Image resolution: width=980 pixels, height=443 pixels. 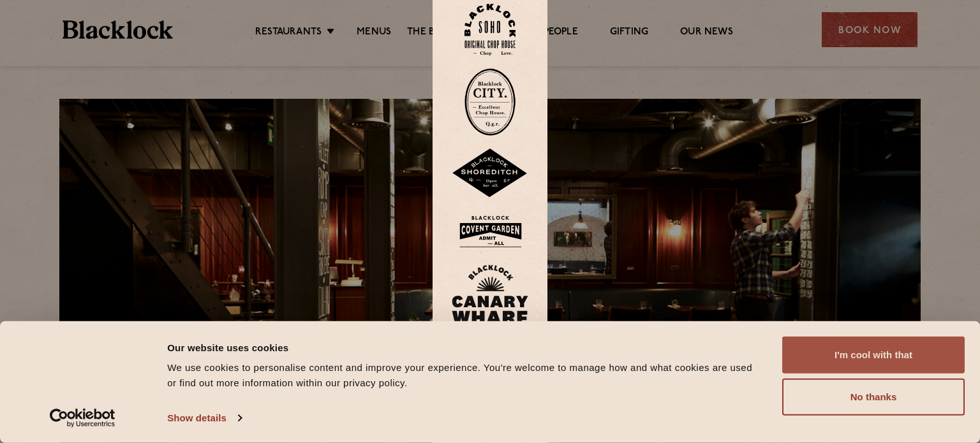 I want to click on img: Shoreditch-stamp-v2-default.svg, so click(x=490, y=173).